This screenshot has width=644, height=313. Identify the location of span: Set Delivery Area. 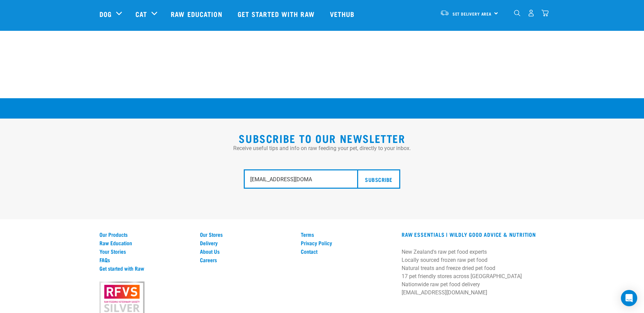
(472, 13).